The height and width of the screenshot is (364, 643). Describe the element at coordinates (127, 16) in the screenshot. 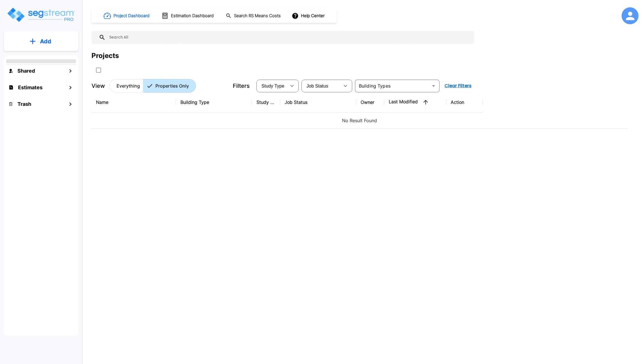

I see `button: Project Dashboard` at that location.